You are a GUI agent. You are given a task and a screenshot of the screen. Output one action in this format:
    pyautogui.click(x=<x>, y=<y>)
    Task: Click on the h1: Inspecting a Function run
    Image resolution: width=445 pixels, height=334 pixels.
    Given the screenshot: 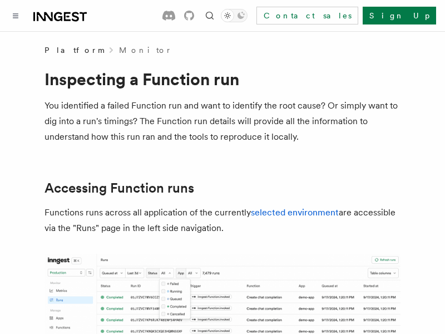 What is the action you would take?
    pyautogui.click(x=222, y=79)
    